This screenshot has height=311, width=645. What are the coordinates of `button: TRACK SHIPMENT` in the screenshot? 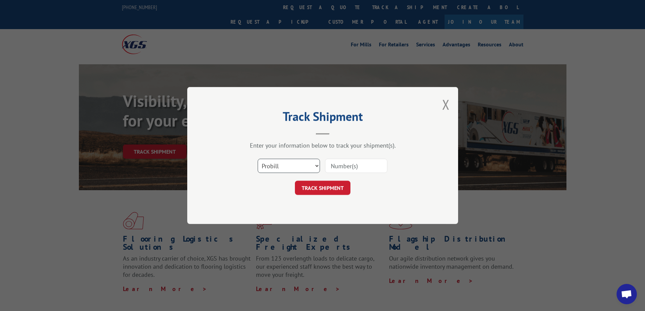 It's located at (322, 188).